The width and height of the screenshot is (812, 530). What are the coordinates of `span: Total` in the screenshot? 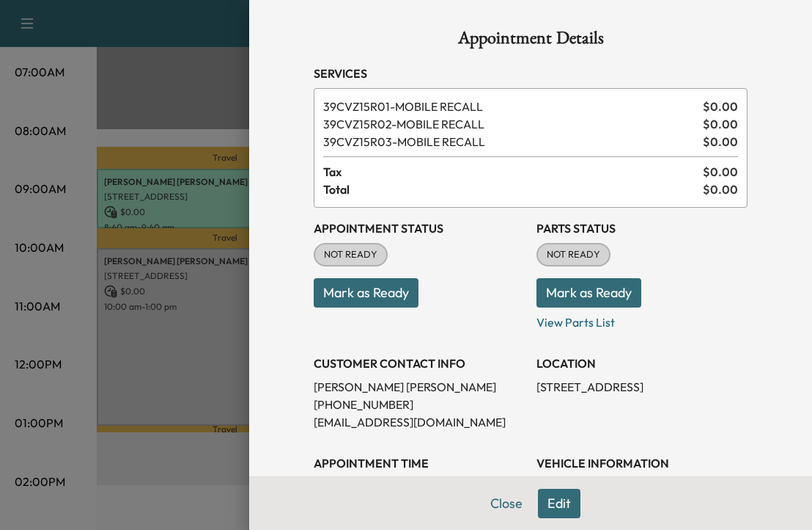 It's located at (513, 189).